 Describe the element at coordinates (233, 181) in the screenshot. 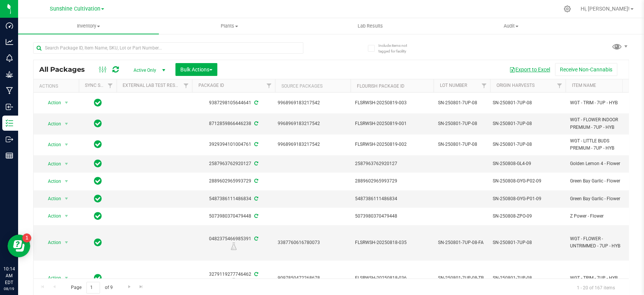

I see `div: 2889602965993729` at that location.